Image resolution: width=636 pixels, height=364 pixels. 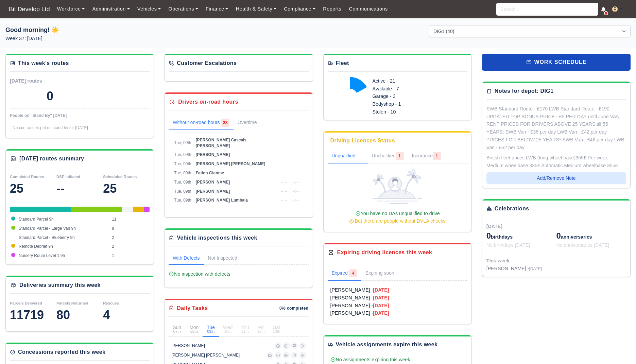 I want to click on a: Workforce, so click(x=71, y=9).